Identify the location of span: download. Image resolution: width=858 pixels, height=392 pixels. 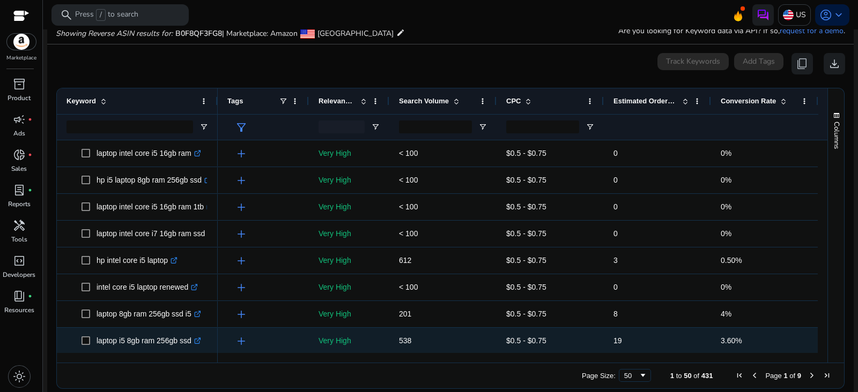
(834, 64).